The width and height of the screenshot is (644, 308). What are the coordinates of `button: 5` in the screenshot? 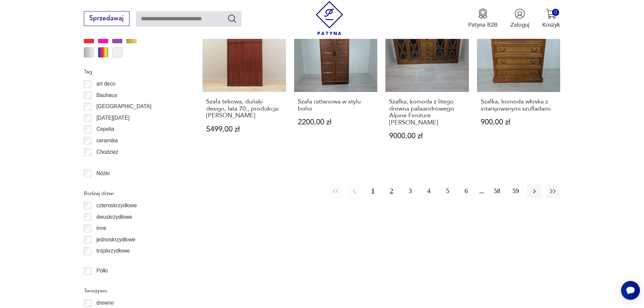 It's located at (447, 191).